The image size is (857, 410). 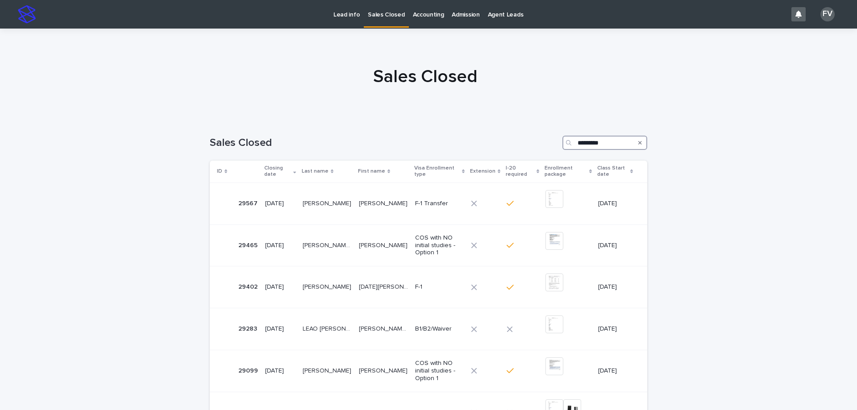 I want to click on p: F-1 Transfer, so click(x=439, y=203).